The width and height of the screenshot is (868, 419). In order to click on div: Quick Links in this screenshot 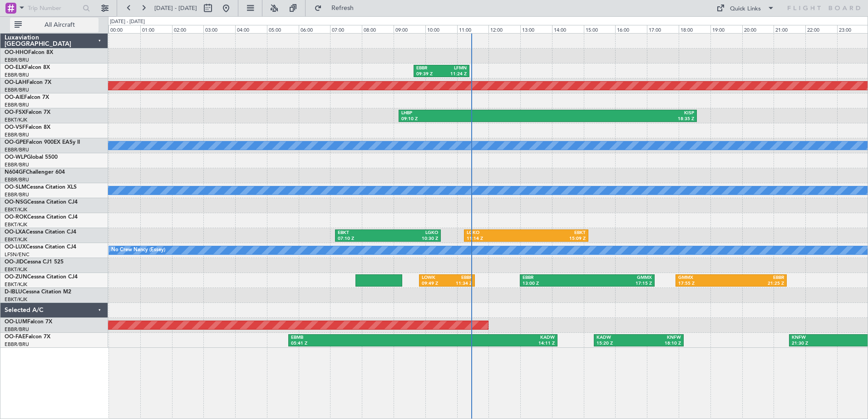, I will do `click(745, 9)`.